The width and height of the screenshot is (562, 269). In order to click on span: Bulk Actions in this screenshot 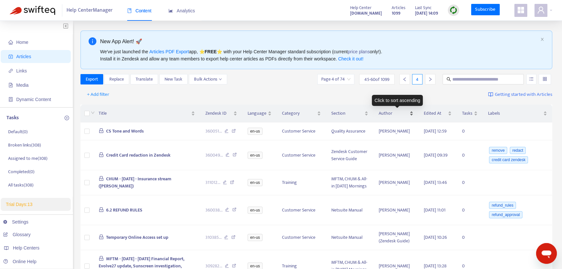, I will do `click(208, 79)`.